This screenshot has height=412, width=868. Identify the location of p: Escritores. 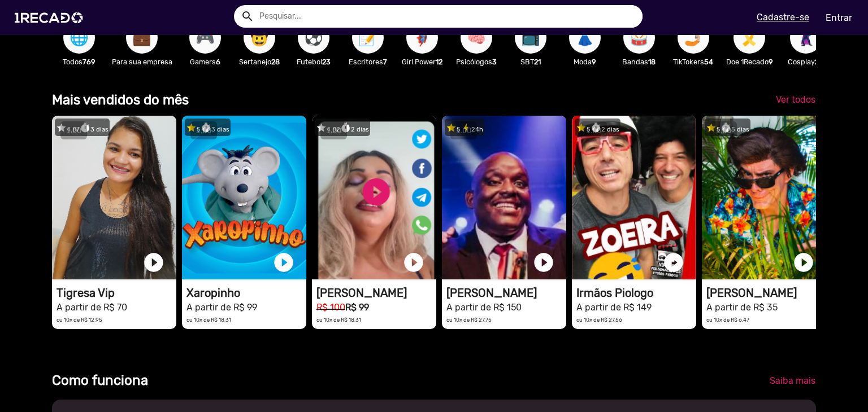
(368, 62).